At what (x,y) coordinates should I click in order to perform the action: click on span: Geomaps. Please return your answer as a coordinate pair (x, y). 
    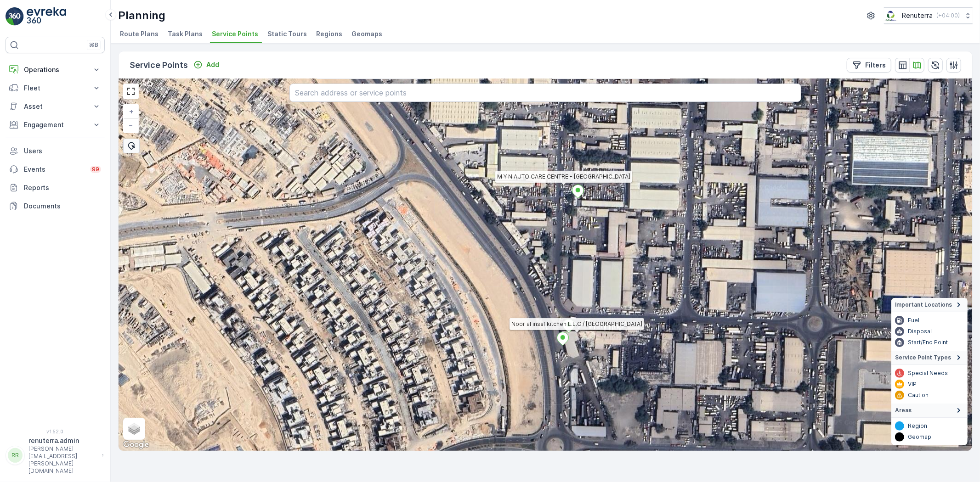
    Looking at the image, I should click on (367, 34).